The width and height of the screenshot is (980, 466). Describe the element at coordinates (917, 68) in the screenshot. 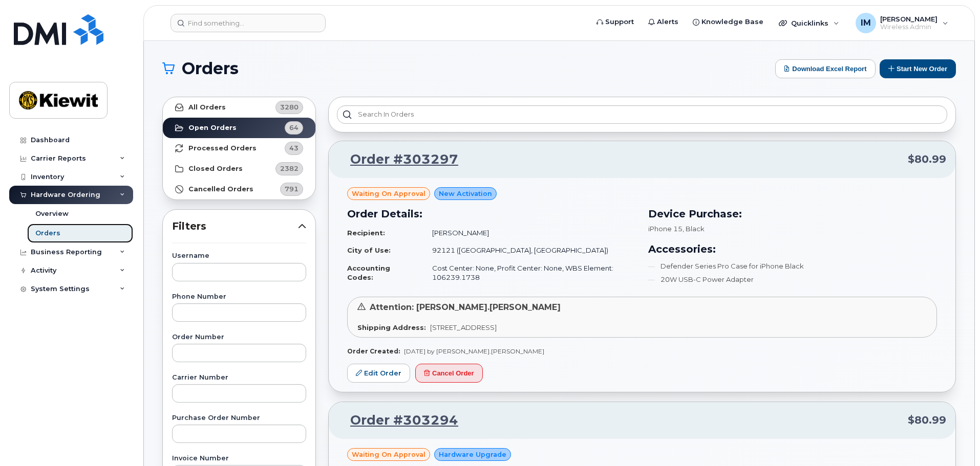

I see `a: Start New Order` at that location.